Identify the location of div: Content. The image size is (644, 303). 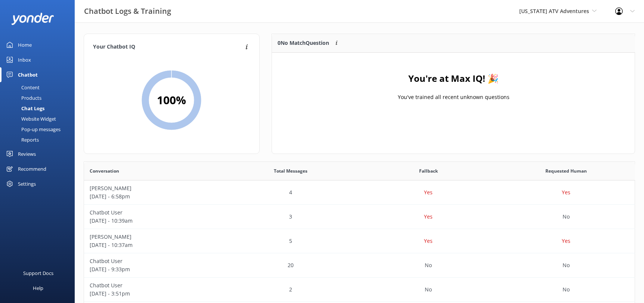
(22, 87).